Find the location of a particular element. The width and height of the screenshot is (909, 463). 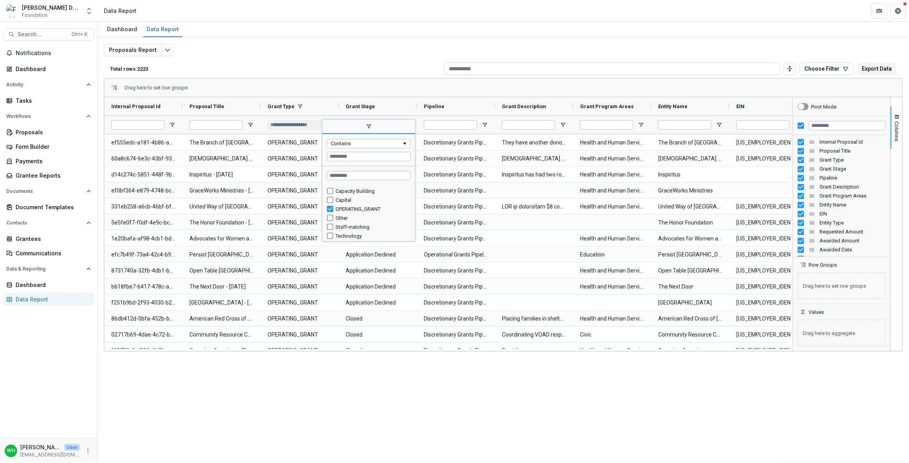

div: Entity Name Column is located at coordinates (841, 205).